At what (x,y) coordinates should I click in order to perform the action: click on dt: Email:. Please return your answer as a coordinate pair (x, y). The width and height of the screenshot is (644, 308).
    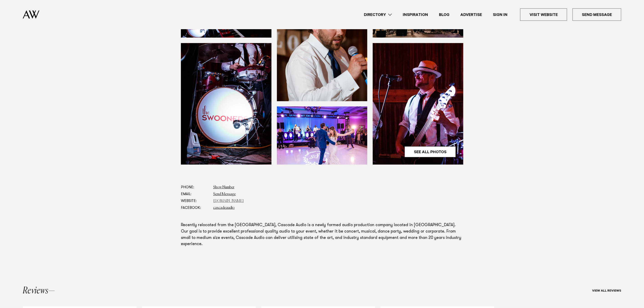
    Looking at the image, I should click on (195, 194).